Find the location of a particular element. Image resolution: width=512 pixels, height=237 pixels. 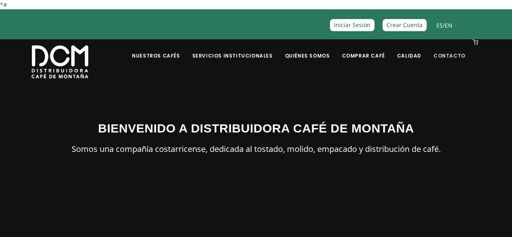

h3: BIENVENIDO A DISTRIBUIDORA CAFÉ DE MONTAÑA is located at coordinates (256, 128).